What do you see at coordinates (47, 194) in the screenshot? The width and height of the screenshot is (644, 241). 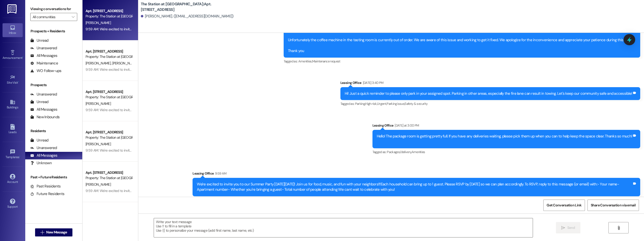 I see `div: Future Residents` at bounding box center [47, 194].